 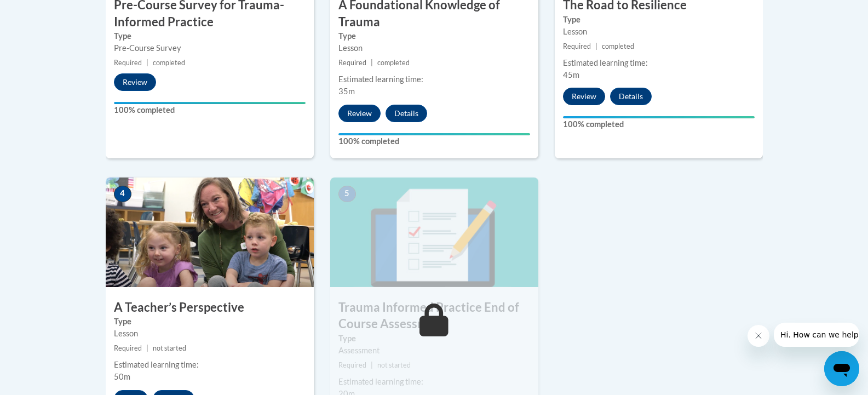 What do you see at coordinates (209, 307) in the screenshot?
I see `h3: A Teacher’s Perspective` at bounding box center [209, 307].